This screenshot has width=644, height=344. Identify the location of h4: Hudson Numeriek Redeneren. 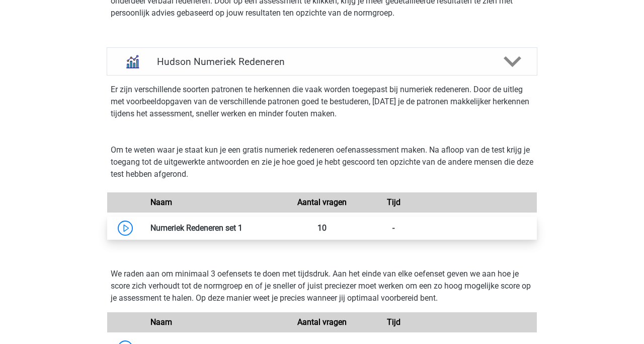
(321, 62).